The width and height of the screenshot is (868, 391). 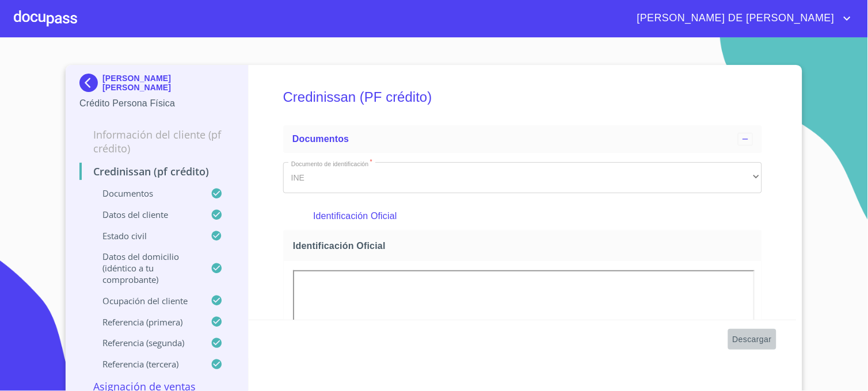 What do you see at coordinates (525, 246) in the screenshot?
I see `span: Identificación Oficial` at bounding box center [525, 246].